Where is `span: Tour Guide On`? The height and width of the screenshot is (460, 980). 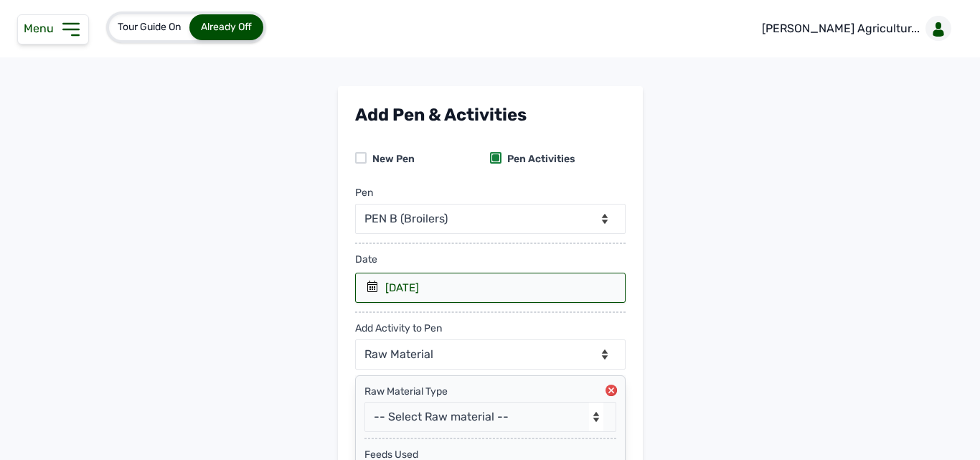 span: Tour Guide On is located at coordinates (150, 26).